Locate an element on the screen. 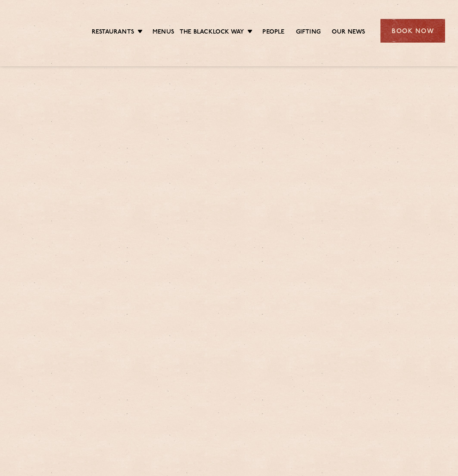 The width and height of the screenshot is (458, 476). a: Gifting is located at coordinates (308, 33).